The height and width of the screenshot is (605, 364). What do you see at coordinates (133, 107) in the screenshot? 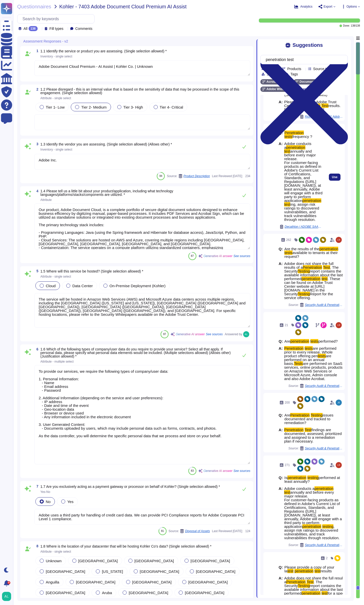
I see `span: Tier 3- High` at bounding box center [133, 107].